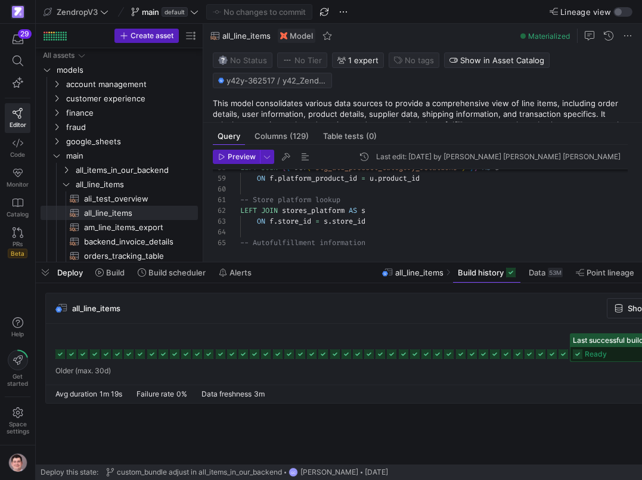  I want to click on a: all_line_items​​​​​​​​​​, so click(119, 213).